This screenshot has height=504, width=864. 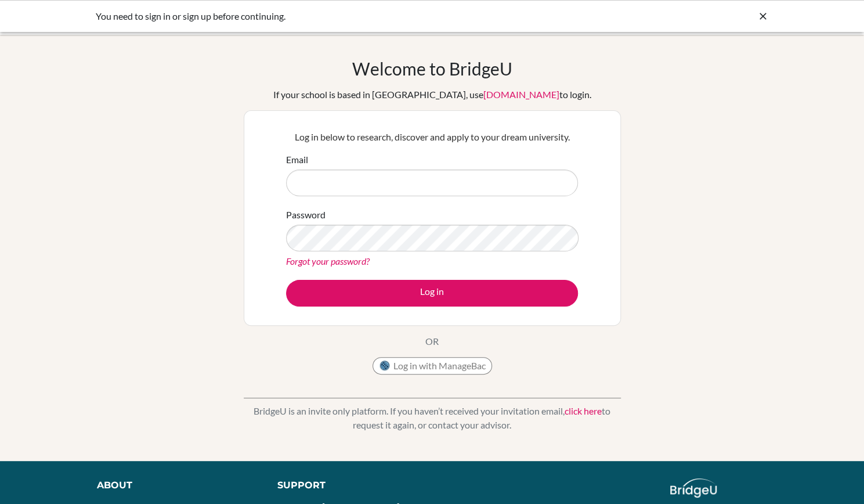 I want to click on button: Log in with ManageBac, so click(x=432, y=366).